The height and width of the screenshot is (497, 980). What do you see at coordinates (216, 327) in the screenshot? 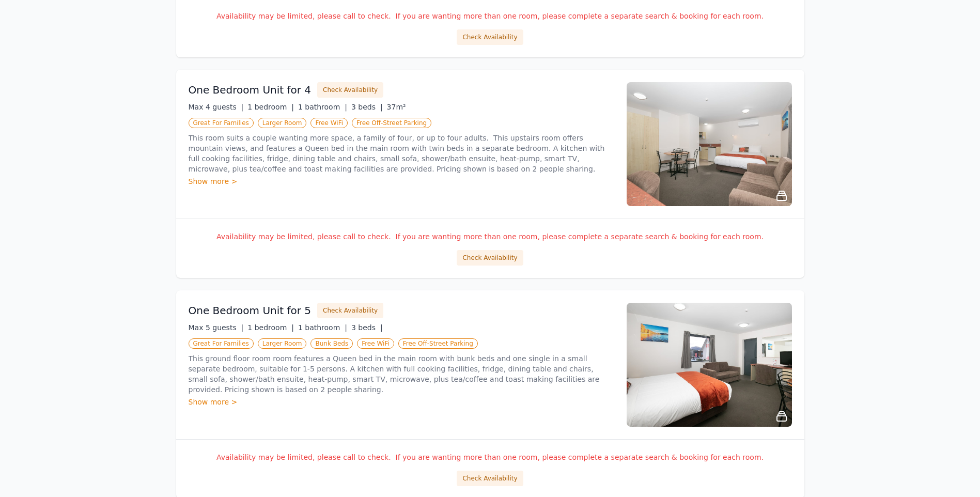
I see `span: Max 5 guests |` at bounding box center [216, 327].